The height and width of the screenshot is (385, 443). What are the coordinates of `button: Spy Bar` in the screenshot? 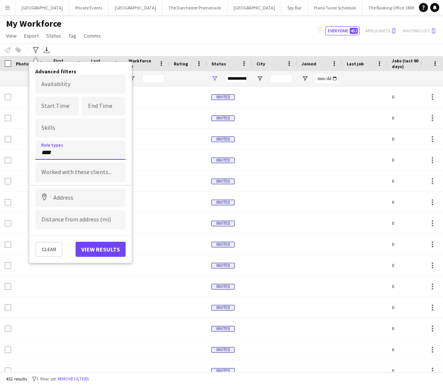 It's located at (294, 8).